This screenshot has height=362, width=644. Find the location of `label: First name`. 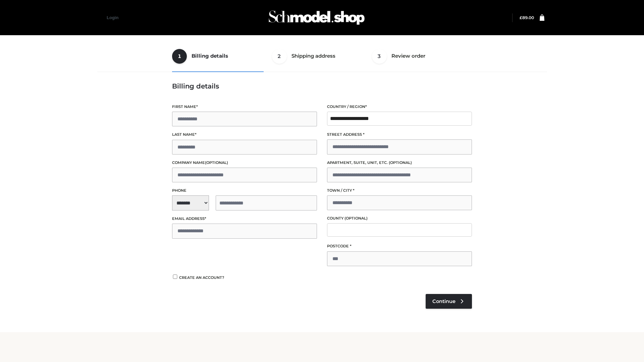

label: First name is located at coordinates (244, 107).